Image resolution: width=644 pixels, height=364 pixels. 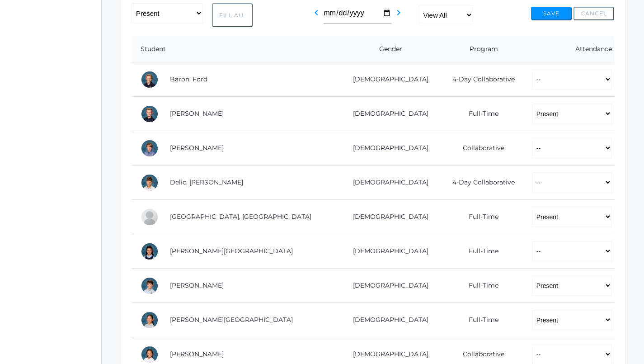 What do you see at coordinates (149, 80) in the screenshot?
I see `div: Ford Baron` at bounding box center [149, 80].